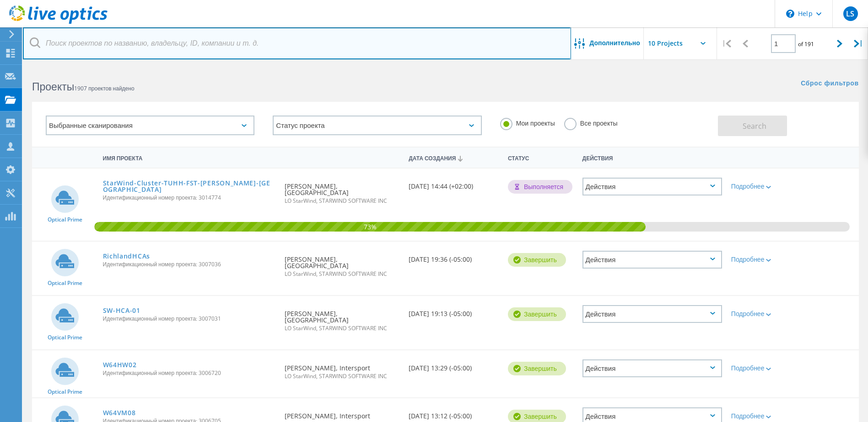 The image size is (868, 422). What do you see at coordinates (150, 125) in the screenshot?
I see `div: Выбранные сканирования` at bounding box center [150, 125].